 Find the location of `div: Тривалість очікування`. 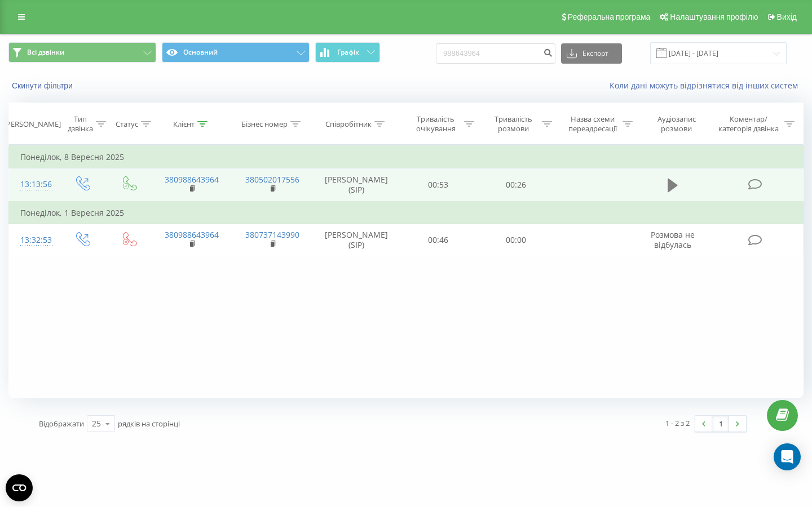

div: Тривалість очікування is located at coordinates (436, 124).